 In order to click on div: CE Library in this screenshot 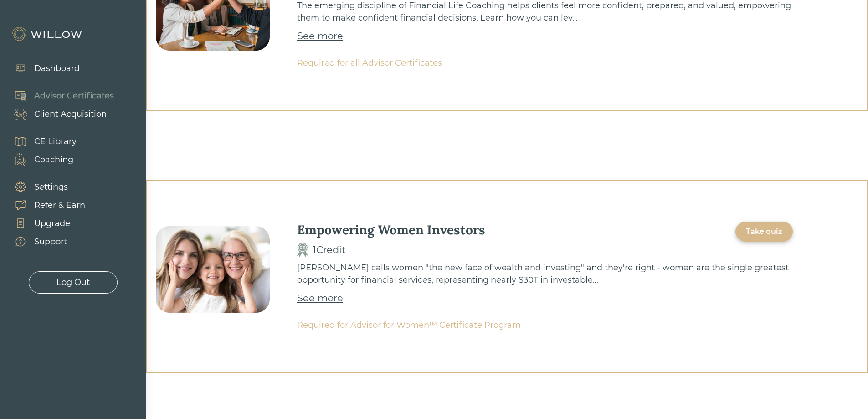, I will do `click(55, 141)`.